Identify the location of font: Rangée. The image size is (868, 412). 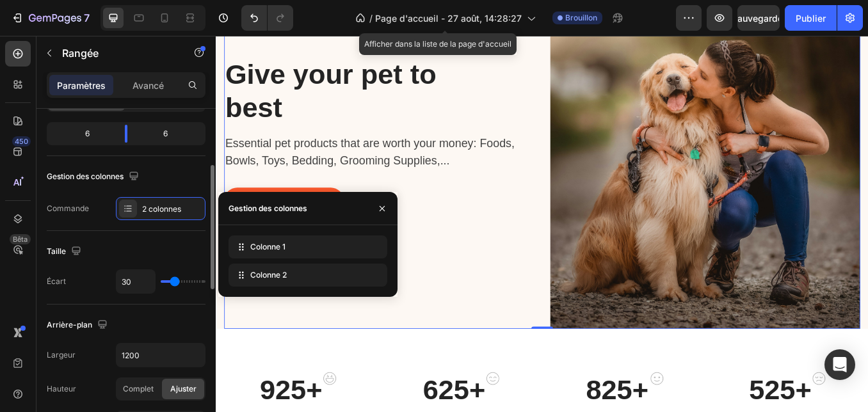
(80, 53).